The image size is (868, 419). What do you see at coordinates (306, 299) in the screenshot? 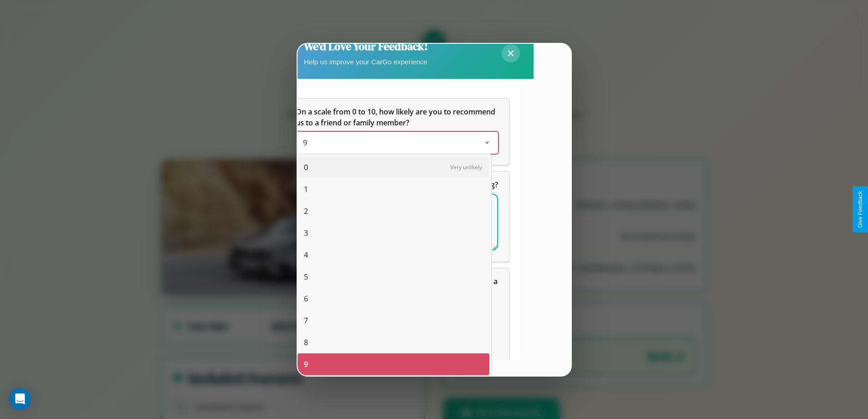
I see `span: 6` at bounding box center [306, 299].